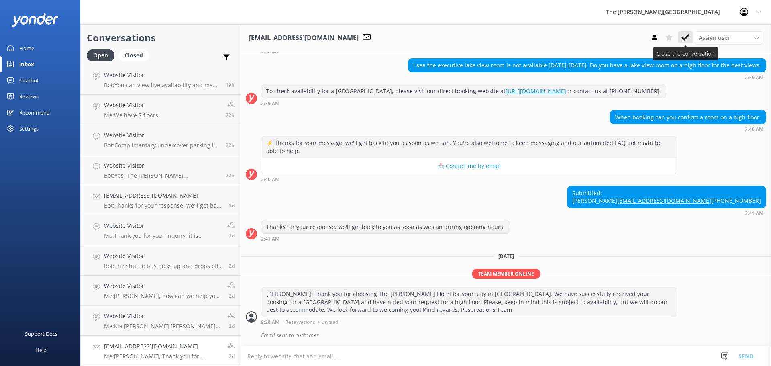 The width and height of the screenshot is (771, 366). What do you see at coordinates (270, 322) in the screenshot?
I see `strong: 9:28 AM` at bounding box center [270, 322].